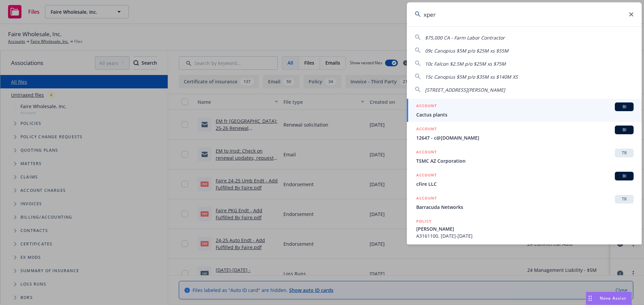 This screenshot has width=644, height=305. What do you see at coordinates (608, 299) in the screenshot?
I see `button: Nova Assist` at bounding box center [608, 299].